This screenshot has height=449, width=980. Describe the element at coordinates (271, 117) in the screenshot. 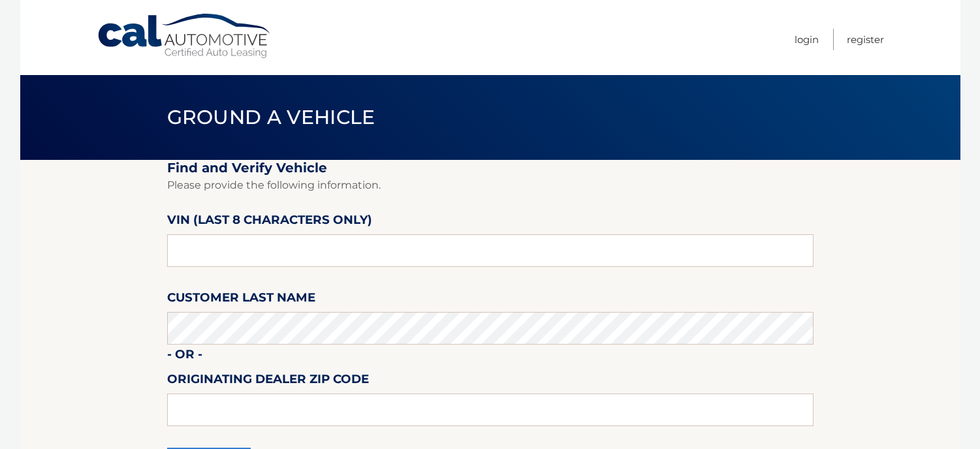

I see `span: Ground a Vehicle` at that location.